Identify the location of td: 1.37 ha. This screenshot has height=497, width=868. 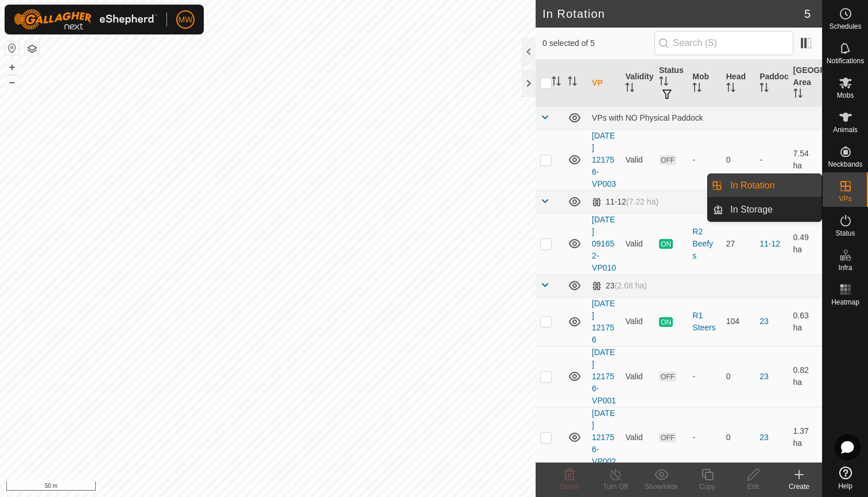
(806, 437).